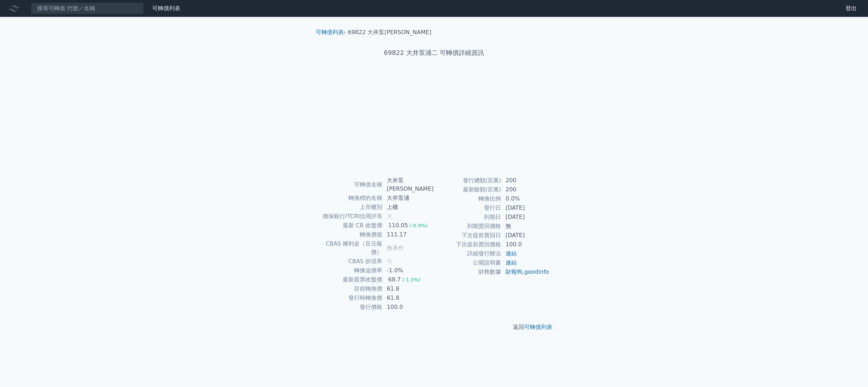 This screenshot has width=868, height=387. Describe the element at coordinates (467, 190) in the screenshot. I see `td: 最新餘額(百萬)` at that location.